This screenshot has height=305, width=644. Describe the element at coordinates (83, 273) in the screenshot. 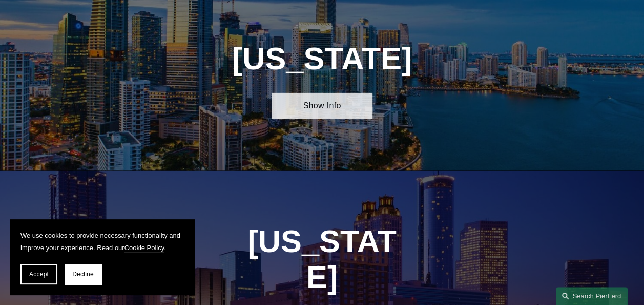

I see `button: Decline` at that location.